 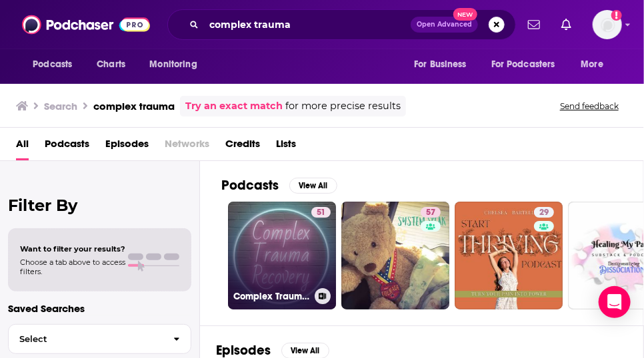 What do you see at coordinates (73, 249) in the screenshot?
I see `span: Want to filter your results?` at bounding box center [73, 249].